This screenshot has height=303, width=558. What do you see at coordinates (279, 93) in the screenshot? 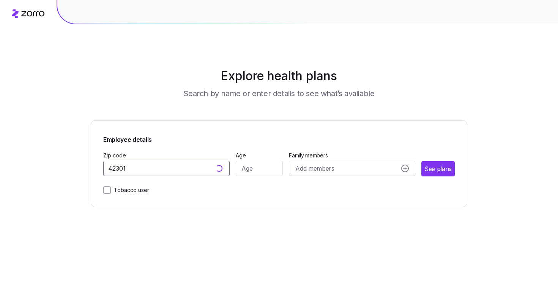
I see `h3: Search by name or enter details to see what’s available` at bounding box center [279, 93].